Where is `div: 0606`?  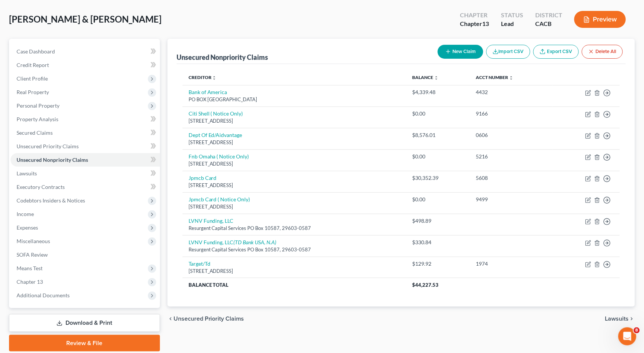
div: 0606 is located at coordinates (511, 135).